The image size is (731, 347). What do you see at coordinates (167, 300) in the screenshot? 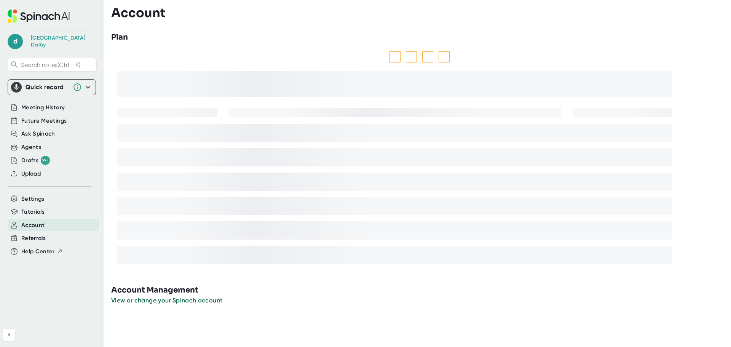
I see `button: View or change your Spinach account` at bounding box center [167, 300].